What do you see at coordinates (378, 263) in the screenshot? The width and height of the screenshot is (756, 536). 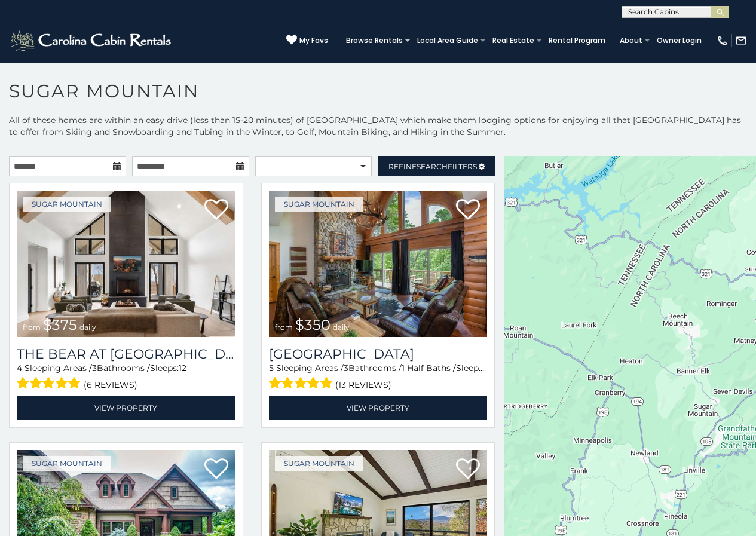 I see `a: Grouse Moor Lodge from $350 daily` at bounding box center [378, 263].